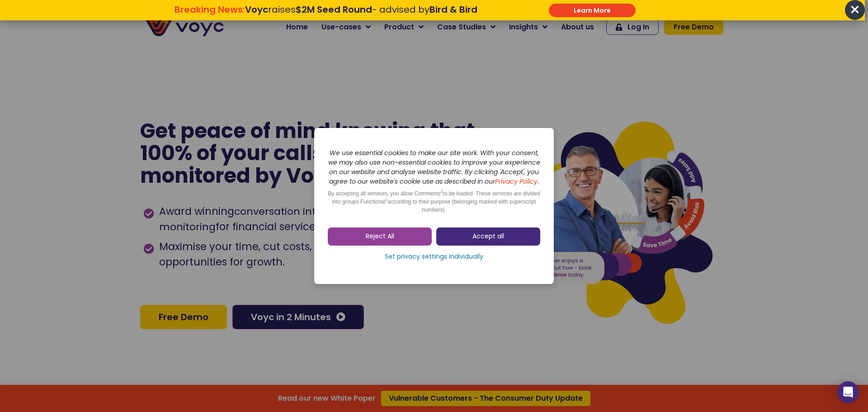 This screenshot has width=868, height=412. Describe the element at coordinates (131, 41) in the screenshot. I see `span: Phone` at that location.